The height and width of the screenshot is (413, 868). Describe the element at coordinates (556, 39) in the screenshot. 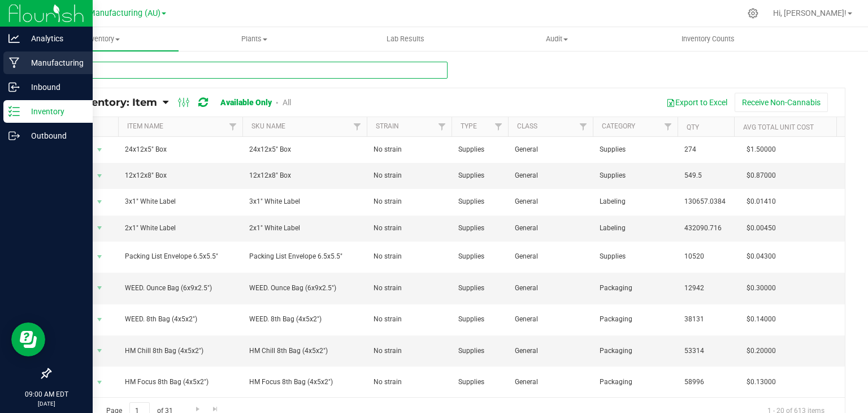

I see `a: Audit` at that location.